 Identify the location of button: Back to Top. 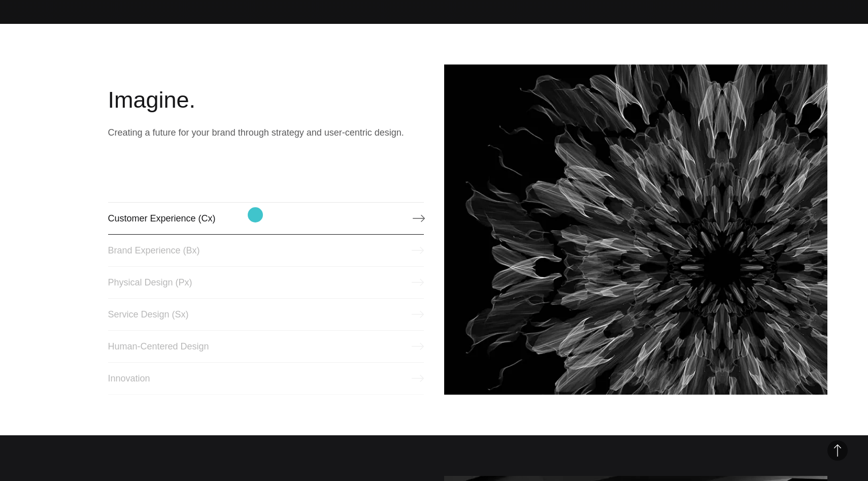
(838, 450).